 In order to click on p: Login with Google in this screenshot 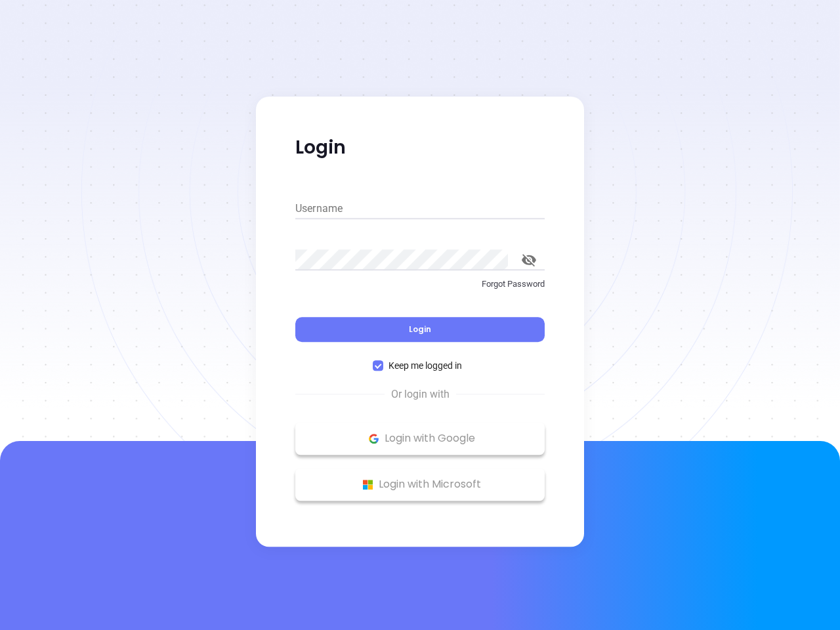, I will do `click(420, 439)`.